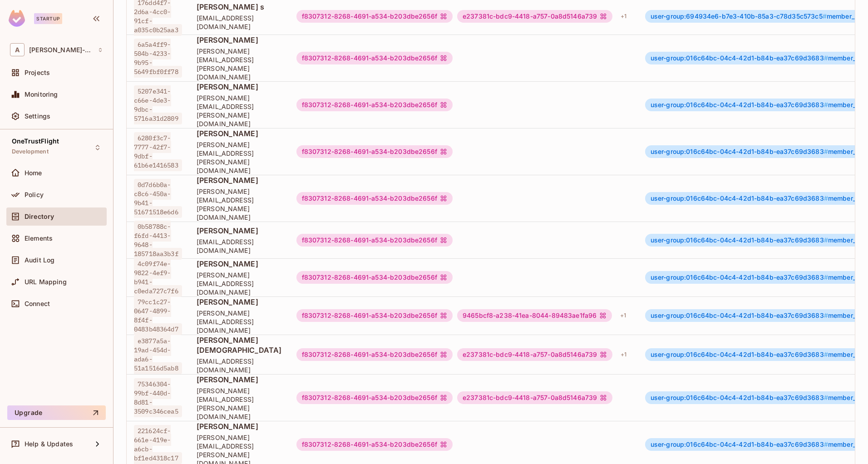  I want to click on span: A, so click(17, 50).